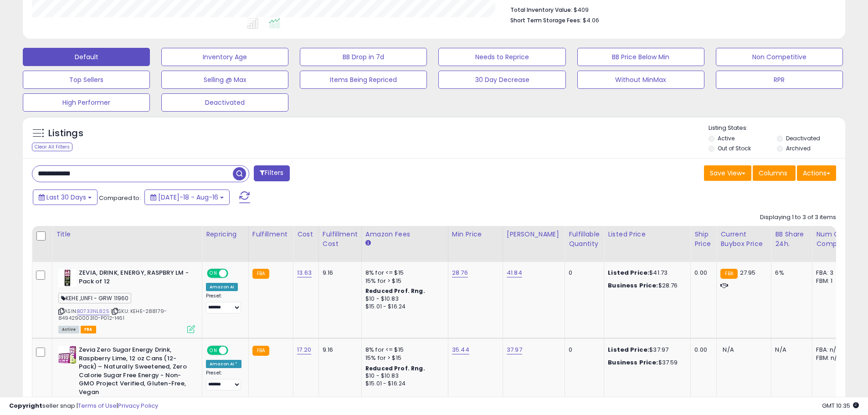  I want to click on div: FBM: n/a, so click(831, 358).